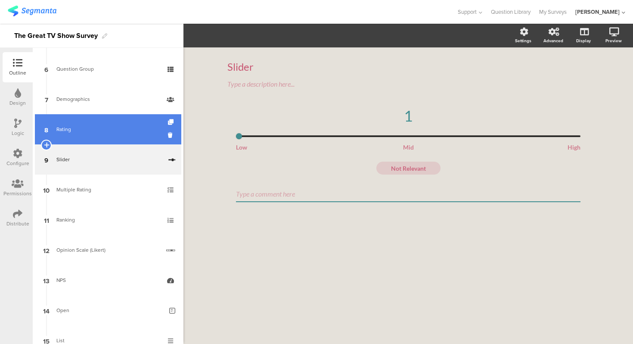 This screenshot has height=344, width=633. I want to click on div: High, so click(555, 147).